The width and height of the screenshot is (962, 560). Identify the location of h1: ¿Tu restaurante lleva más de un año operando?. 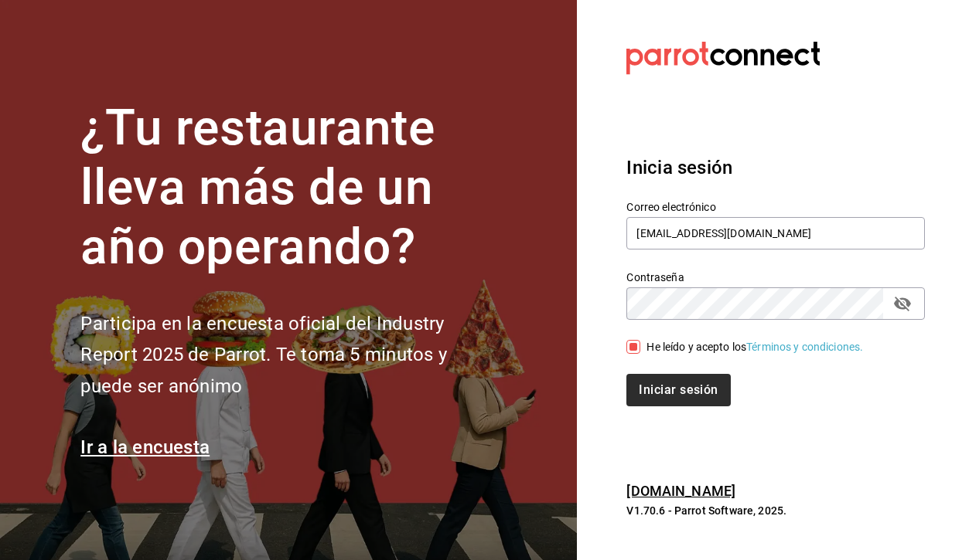
(289, 187).